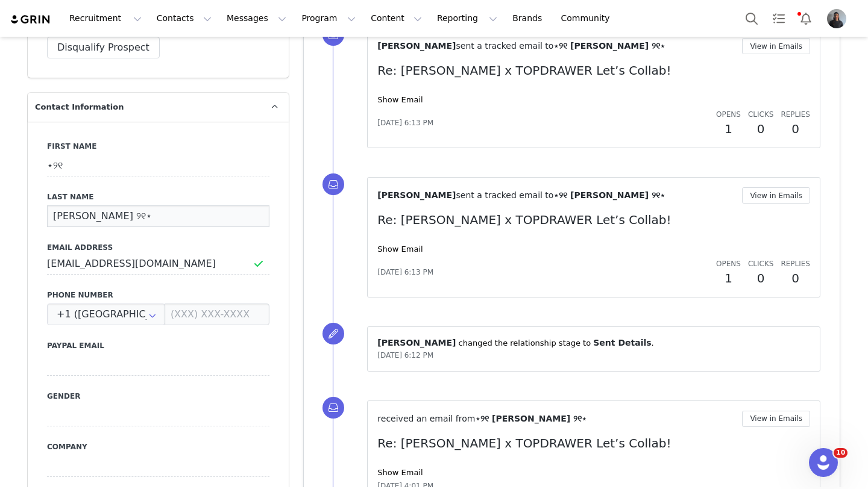 This screenshot has height=489, width=868. What do you see at coordinates (103, 48) in the screenshot?
I see `button: Disqualify Prospect` at bounding box center [103, 48].